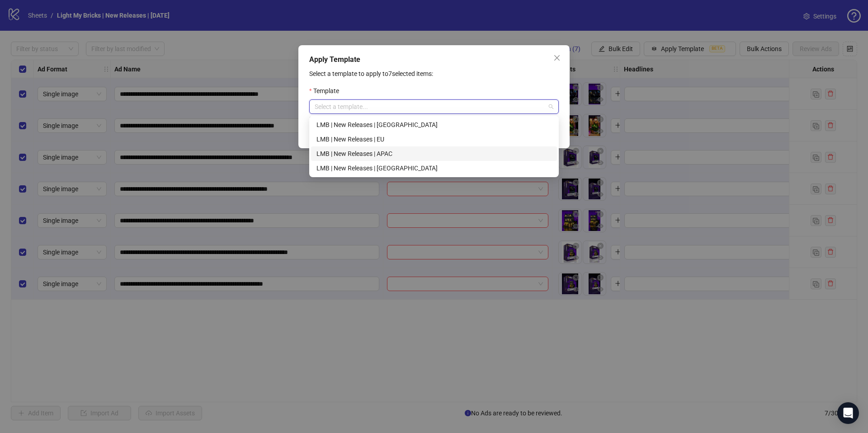  I want to click on div: LMB | New Releases | UK, so click(434, 125).